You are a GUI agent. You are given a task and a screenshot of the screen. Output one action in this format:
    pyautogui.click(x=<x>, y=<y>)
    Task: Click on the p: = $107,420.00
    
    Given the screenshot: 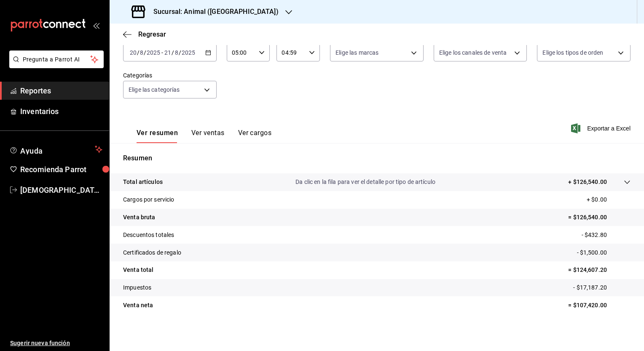 What is the action you would take?
    pyautogui.click(x=599, y=305)
    